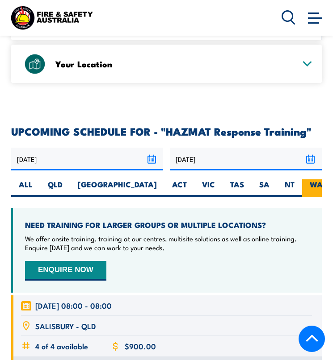 Image resolution: width=333 pixels, height=360 pixels. I want to click on label: ALL, so click(25, 188).